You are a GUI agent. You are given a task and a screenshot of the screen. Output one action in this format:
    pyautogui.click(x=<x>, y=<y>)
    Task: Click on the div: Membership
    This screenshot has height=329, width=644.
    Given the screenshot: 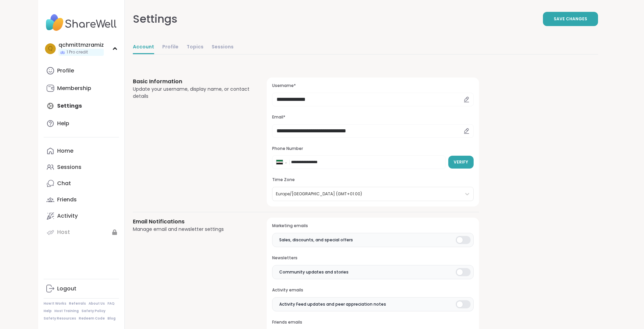 What is the action you would take?
    pyautogui.click(x=74, y=88)
    